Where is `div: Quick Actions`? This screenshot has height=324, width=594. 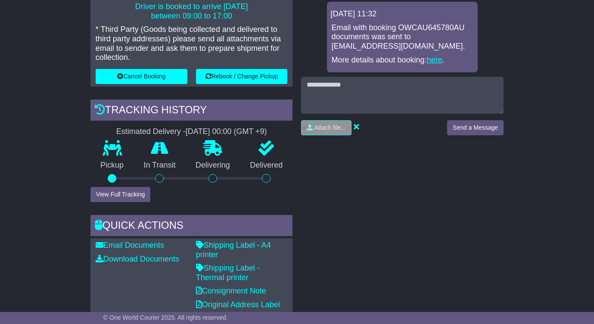 div: Quick Actions is located at coordinates (192, 227).